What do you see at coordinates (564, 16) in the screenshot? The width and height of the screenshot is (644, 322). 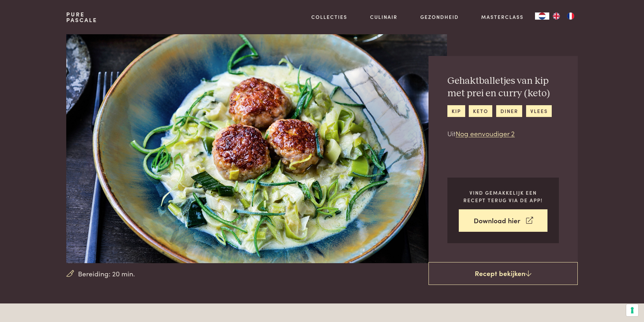 I see `ul: Language list` at bounding box center [564, 16].